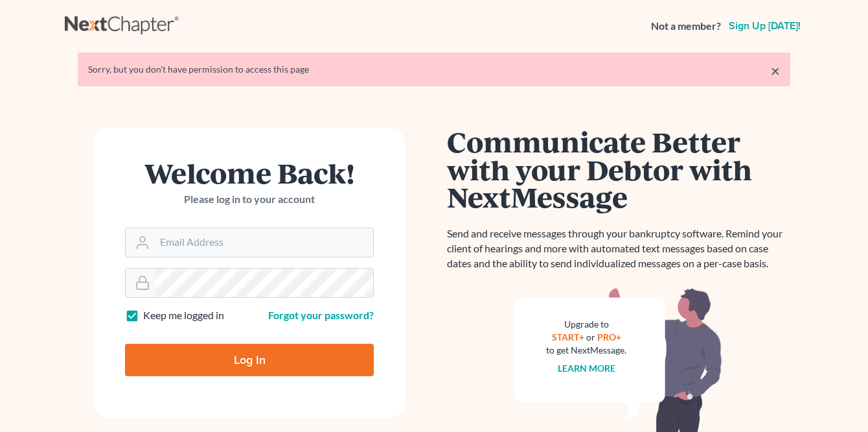 The image size is (868, 432). What do you see at coordinates (263, 243) in the screenshot?
I see `input: Email Address` at bounding box center [263, 243].